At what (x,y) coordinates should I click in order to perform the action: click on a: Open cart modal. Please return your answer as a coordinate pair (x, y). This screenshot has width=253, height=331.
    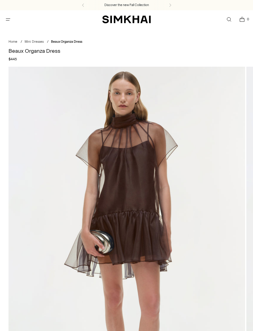
    Looking at the image, I should click on (242, 19).